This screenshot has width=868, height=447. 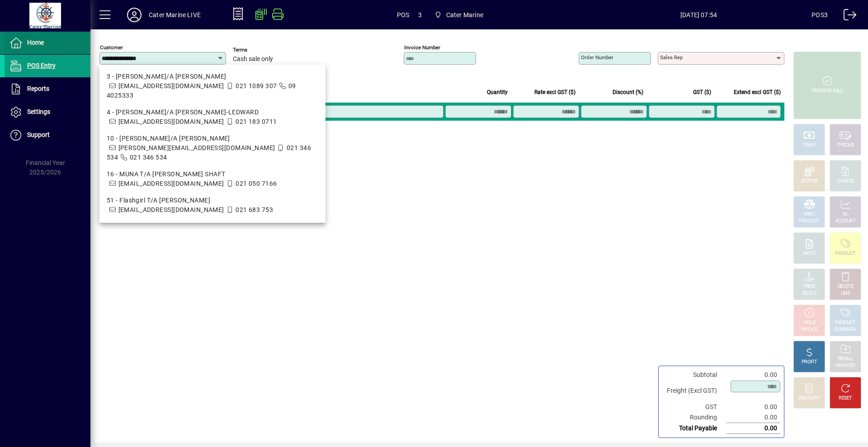 What do you see at coordinates (845, 221) in the screenshot?
I see `div: ACCOUNT` at bounding box center [845, 221].